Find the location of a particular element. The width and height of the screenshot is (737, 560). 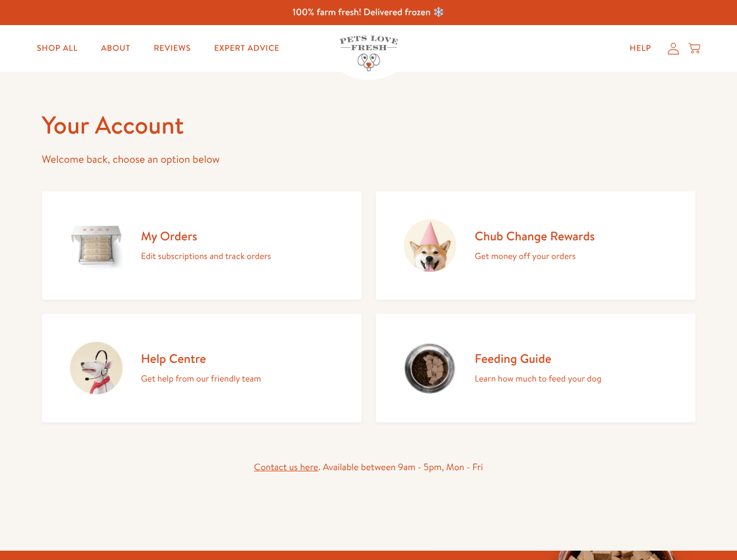

h2: Help Centre is located at coordinates (201, 358).